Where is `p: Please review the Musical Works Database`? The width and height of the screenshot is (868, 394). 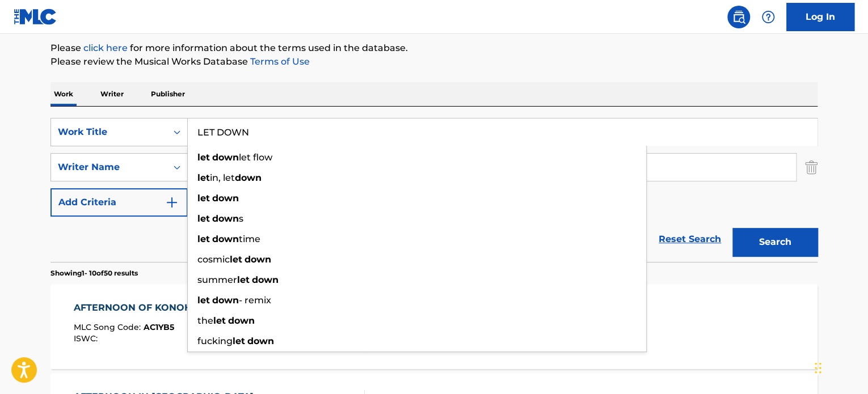 p: Please review the Musical Works Database is located at coordinates (434, 61).